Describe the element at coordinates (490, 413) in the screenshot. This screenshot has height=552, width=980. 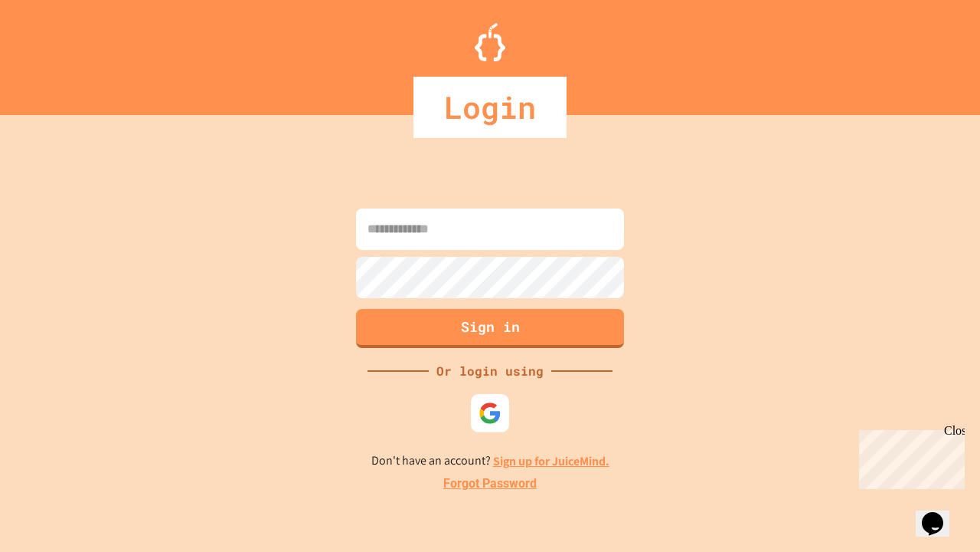
I see `img: google-icon.svg` at that location.